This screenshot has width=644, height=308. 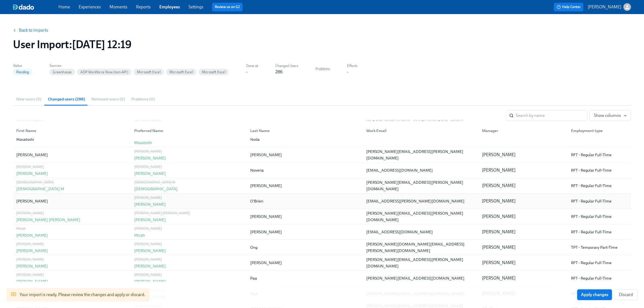 What do you see at coordinates (323, 69) in the screenshot?
I see `label: Problems` at bounding box center [323, 69].